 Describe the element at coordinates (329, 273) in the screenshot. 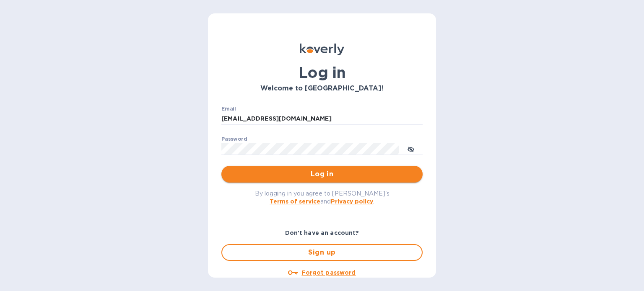

I see `u: Forgot password` at that location.